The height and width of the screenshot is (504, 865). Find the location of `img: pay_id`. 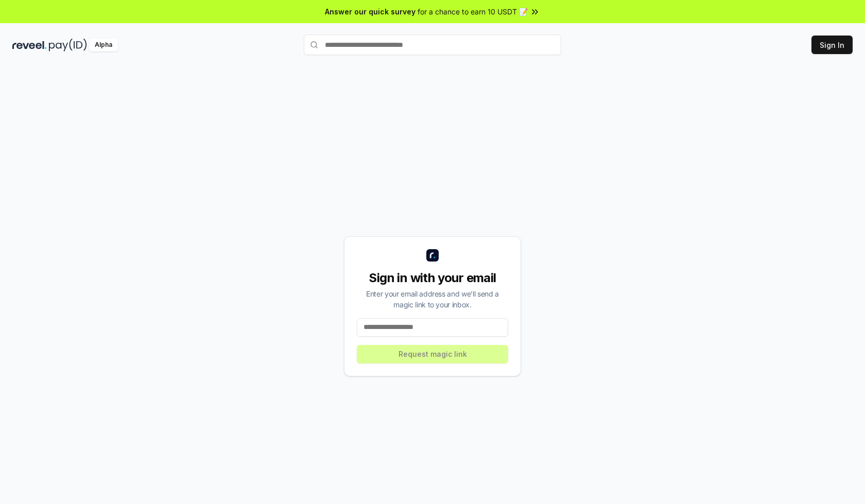

img: pay_id is located at coordinates (68, 45).